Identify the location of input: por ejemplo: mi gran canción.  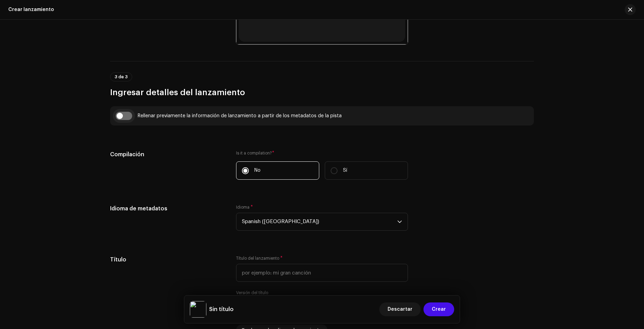
(322, 273).